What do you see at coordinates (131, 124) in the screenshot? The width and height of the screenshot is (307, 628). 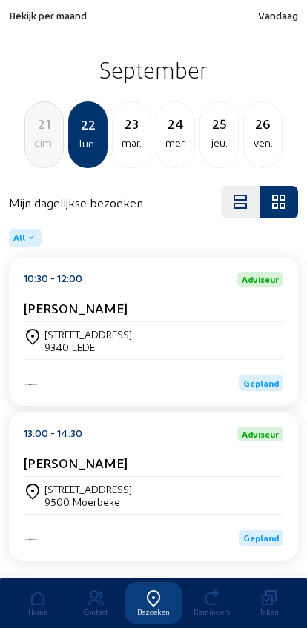 I see `div: 23` at bounding box center [131, 124].